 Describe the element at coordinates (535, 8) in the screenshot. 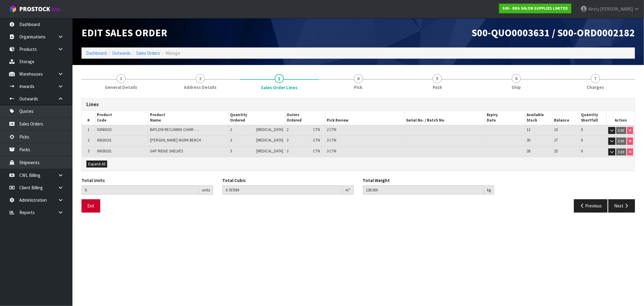

I see `a: S00 - RKG SALON SUPPLIES LIMITED` at that location.